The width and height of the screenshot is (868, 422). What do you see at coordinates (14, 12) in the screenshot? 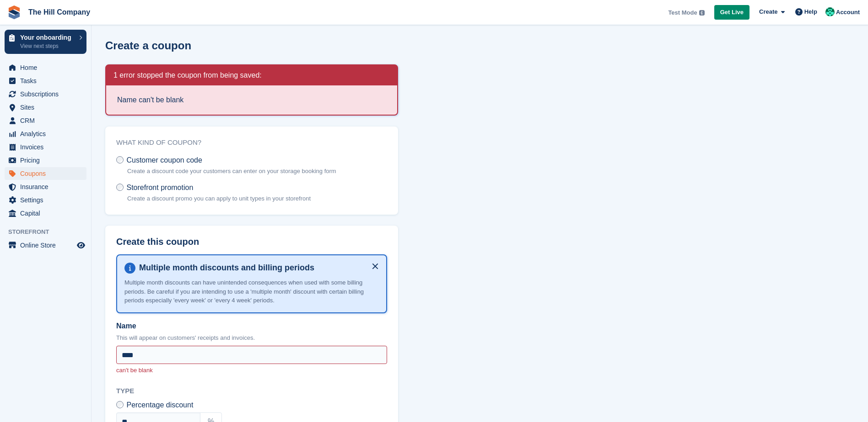
I see `img: stora-icon-8386f47178a22dfd0bd8f6a31ec36ba5ce8667c1dd55bd0f319d3a0aa187defe.svg` at bounding box center [14, 12].